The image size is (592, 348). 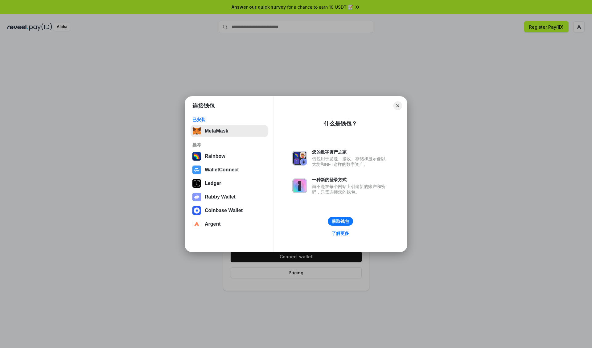 I want to click on button: Argent, so click(x=229, y=224).